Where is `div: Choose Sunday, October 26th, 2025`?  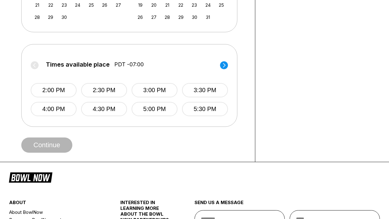
div: Choose Sunday, October 26th, 2025 is located at coordinates (140, 17).